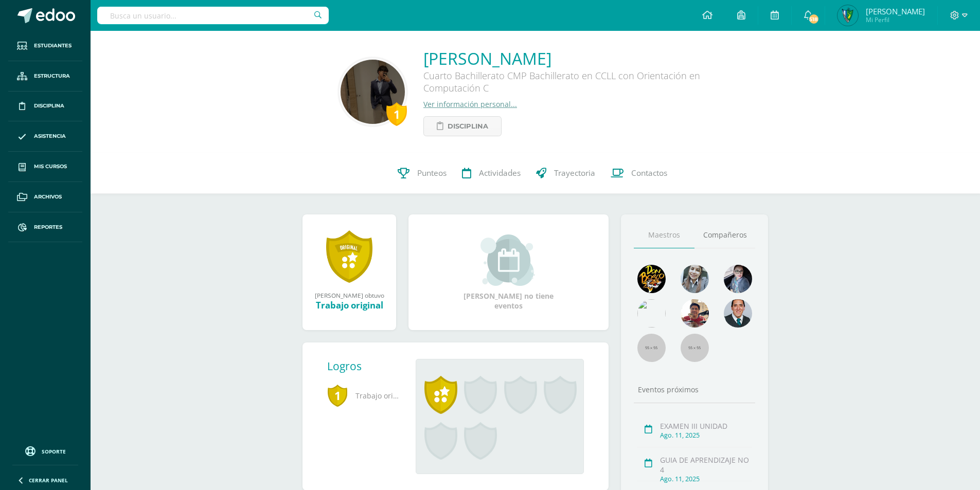 The width and height of the screenshot is (980, 490). I want to click on a: Estructura, so click(46, 76).